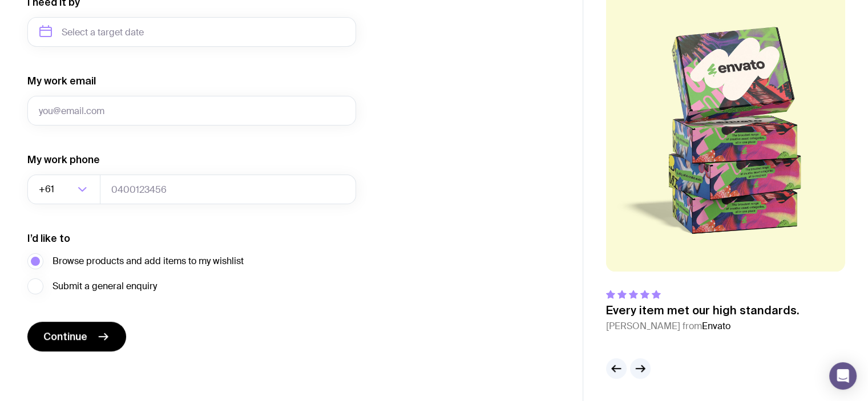  What do you see at coordinates (49, 238) in the screenshot?
I see `label: I’d like to` at bounding box center [49, 238].